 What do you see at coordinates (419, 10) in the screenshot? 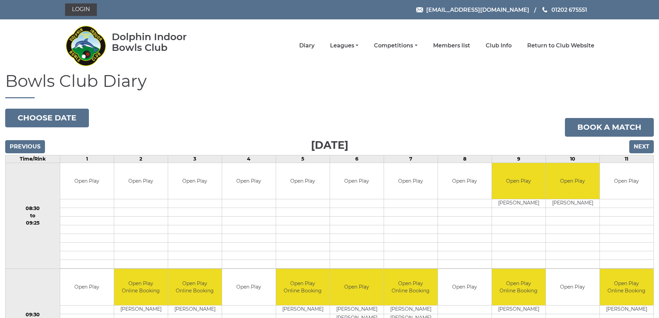
I see `img: Email` at bounding box center [419, 10].